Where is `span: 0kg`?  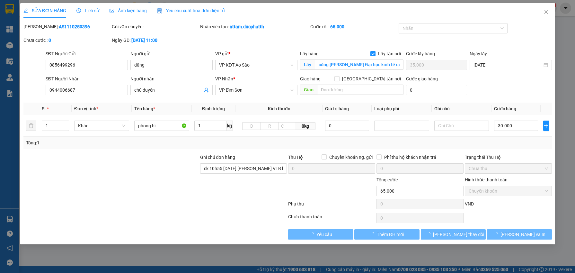 span: 0kg is located at coordinates (305, 126).